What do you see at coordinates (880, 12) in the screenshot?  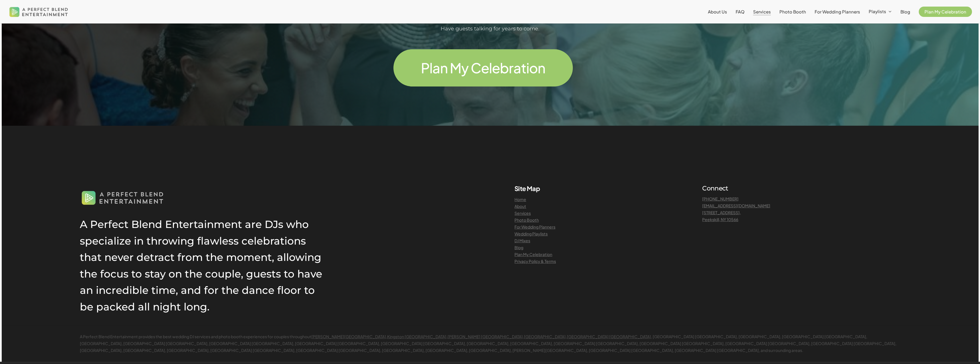 I see `a: Playlists` at bounding box center [880, 12].